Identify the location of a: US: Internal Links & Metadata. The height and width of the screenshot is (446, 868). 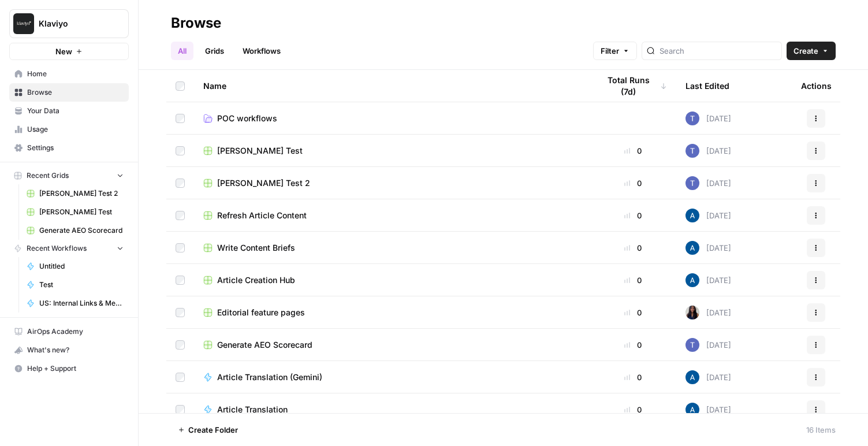
(75, 304).